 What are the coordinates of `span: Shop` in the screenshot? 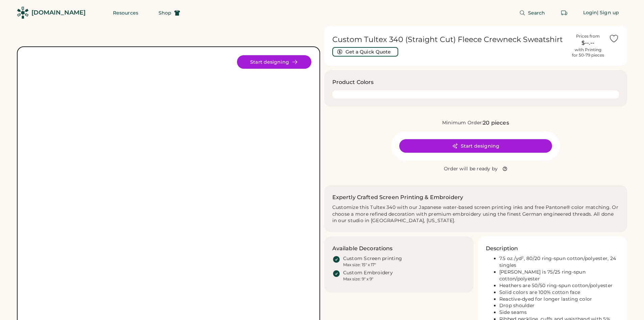 It's located at (165, 13).